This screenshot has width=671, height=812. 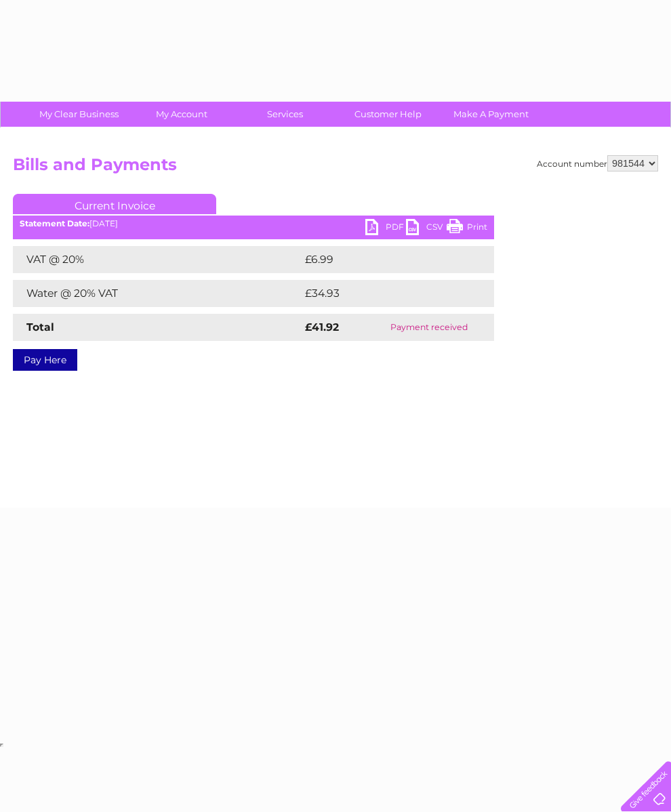 I want to click on a: My Clear Business, so click(x=79, y=114).